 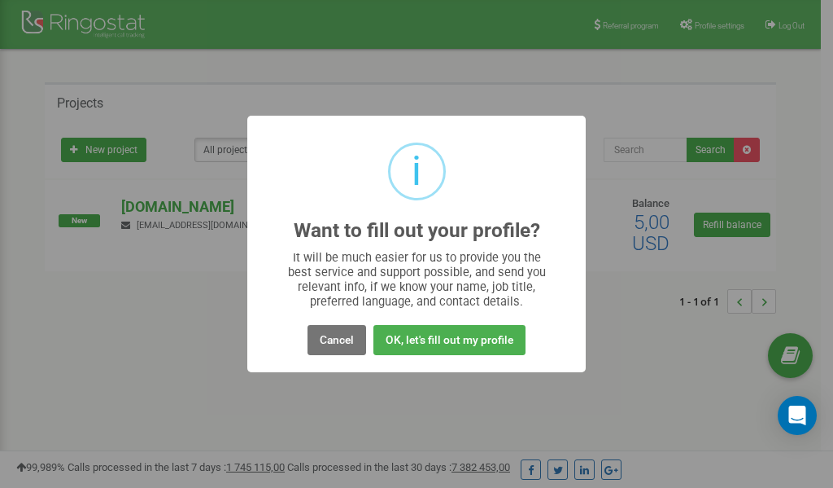 I want to click on button: Cancel, so click(x=337, y=339).